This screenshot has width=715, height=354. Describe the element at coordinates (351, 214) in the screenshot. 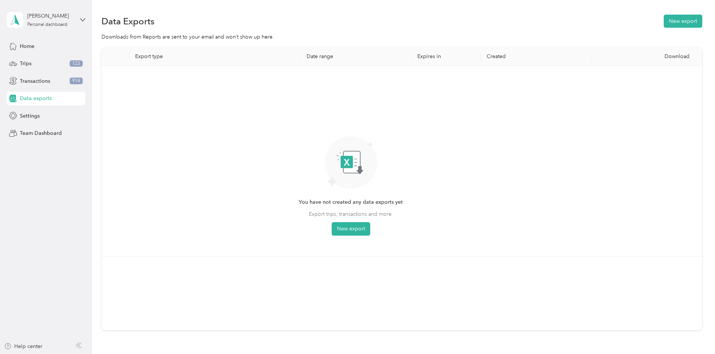

I see `span: Export trips, transactions and more.` at that location.